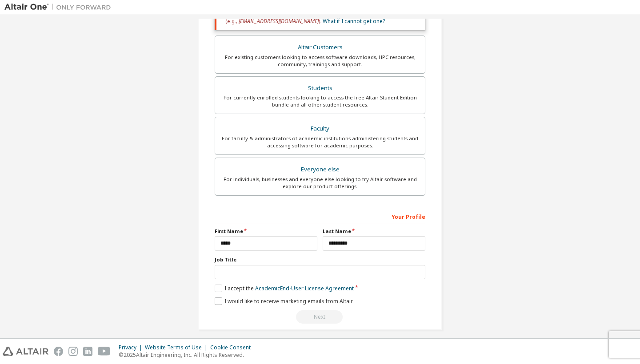  What do you see at coordinates (304, 288) in the screenshot?
I see `a: Academic End-User License Agreement` at bounding box center [304, 288].